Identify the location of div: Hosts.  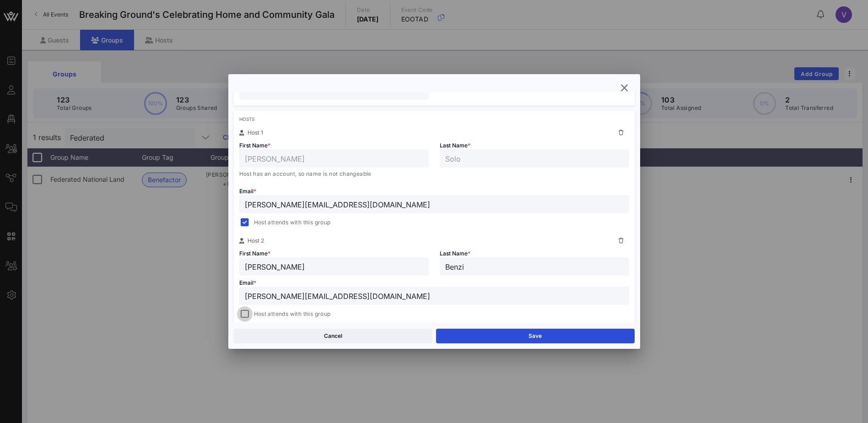
(434, 119).